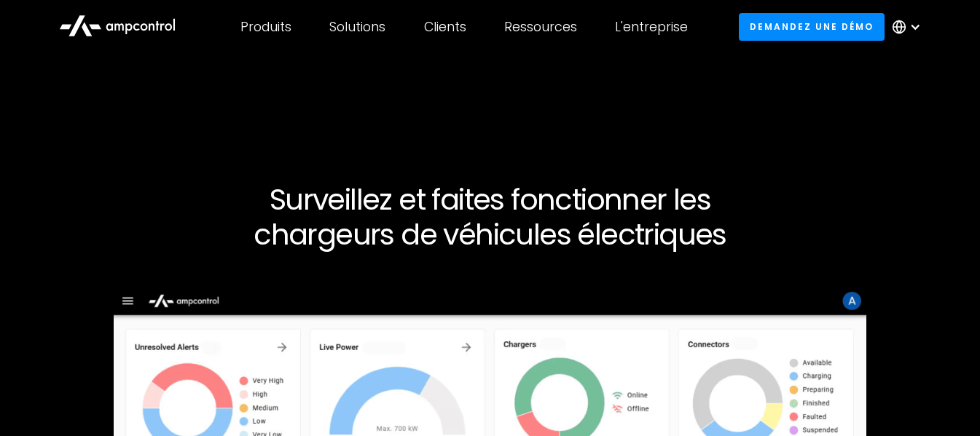 The image size is (980, 436). What do you see at coordinates (812, 27) in the screenshot?
I see `a: Demandez une démo` at bounding box center [812, 27].